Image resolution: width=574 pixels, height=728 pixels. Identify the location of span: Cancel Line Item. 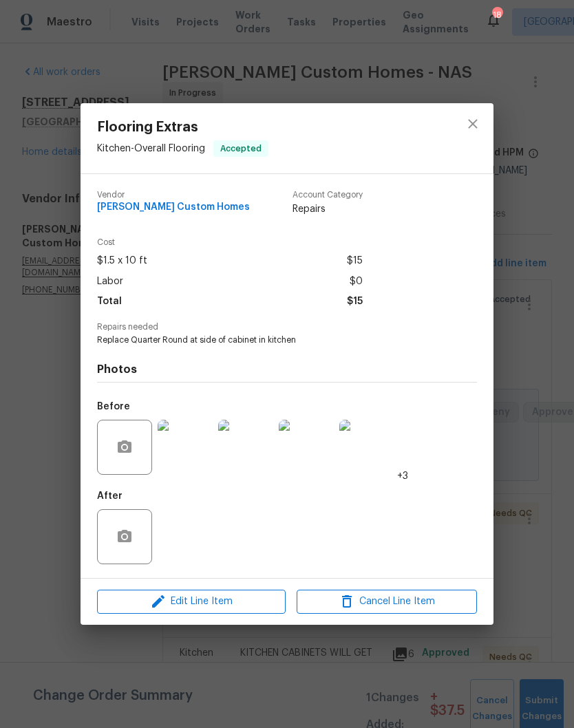
(387, 602).